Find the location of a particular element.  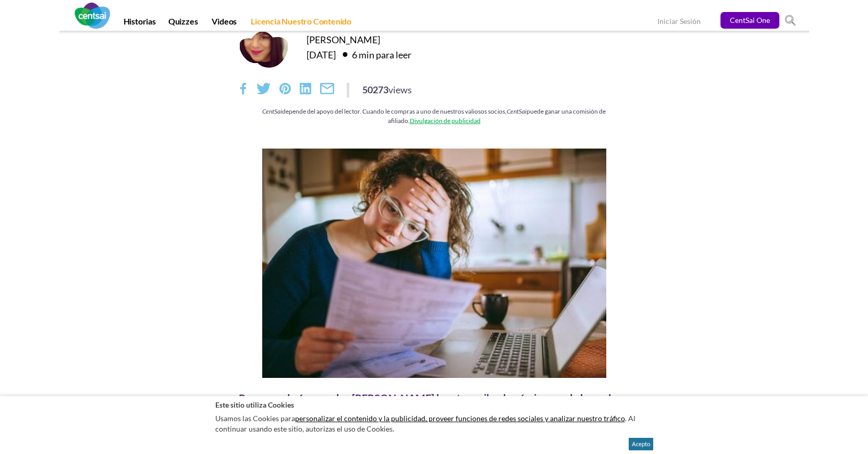

a: Divulgación de publicidad is located at coordinates (445, 121).